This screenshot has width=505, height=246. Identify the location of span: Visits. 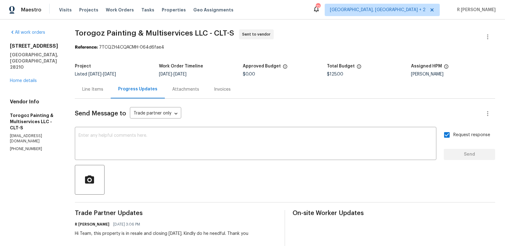
(65, 10).